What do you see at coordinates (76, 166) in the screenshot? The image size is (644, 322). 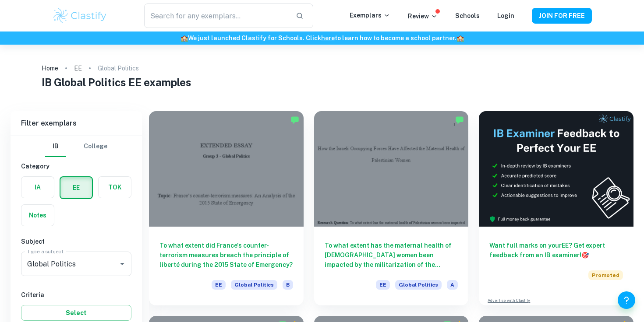 I see `h6: Category` at bounding box center [76, 166].